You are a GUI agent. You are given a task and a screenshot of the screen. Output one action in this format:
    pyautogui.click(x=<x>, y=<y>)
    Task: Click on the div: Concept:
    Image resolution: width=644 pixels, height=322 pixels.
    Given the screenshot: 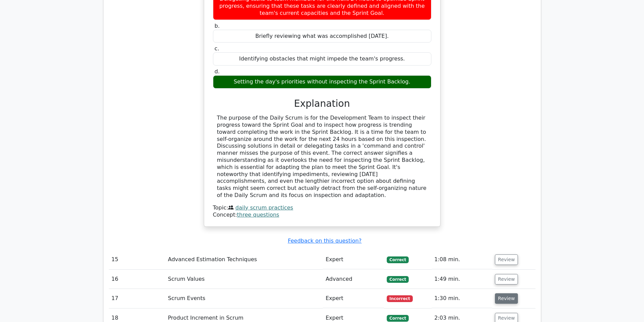 What is the action you would take?
    pyautogui.click(x=322, y=215)
    